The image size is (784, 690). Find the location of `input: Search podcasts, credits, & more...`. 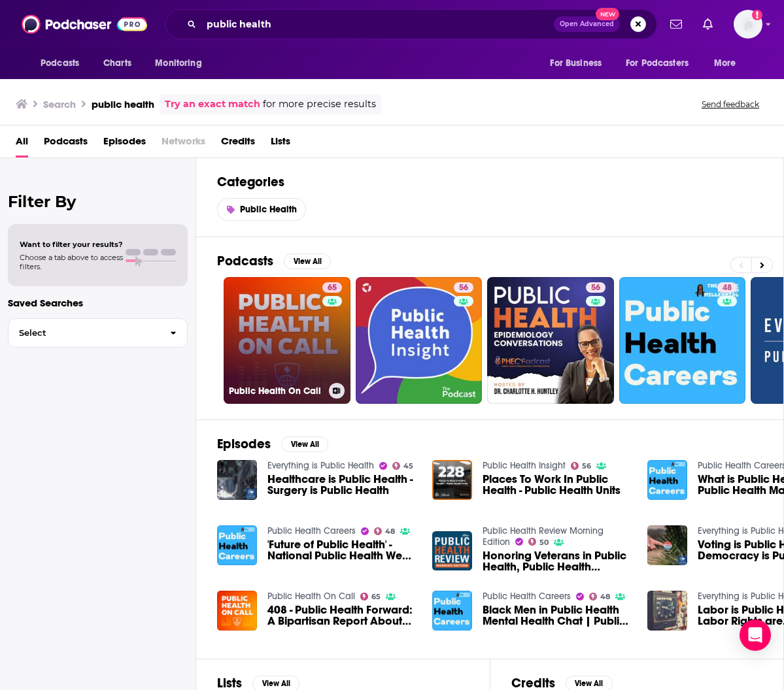

input: Search podcasts, credits, & more... is located at coordinates (377, 24).